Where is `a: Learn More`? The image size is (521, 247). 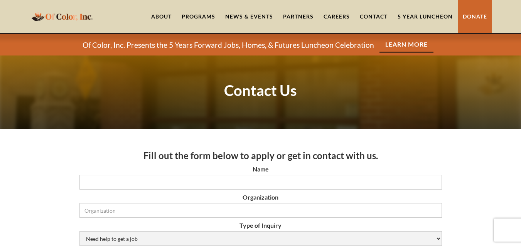 a: Learn More is located at coordinates (406, 45).